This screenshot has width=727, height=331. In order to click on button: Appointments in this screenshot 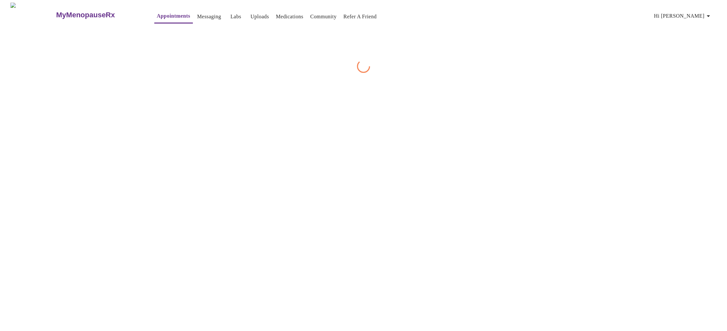, I will do `click(174, 16)`.